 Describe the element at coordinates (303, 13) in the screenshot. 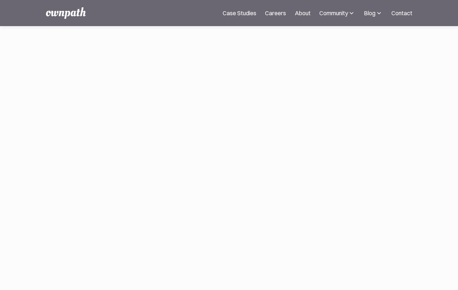

I see `a: About` at that location.